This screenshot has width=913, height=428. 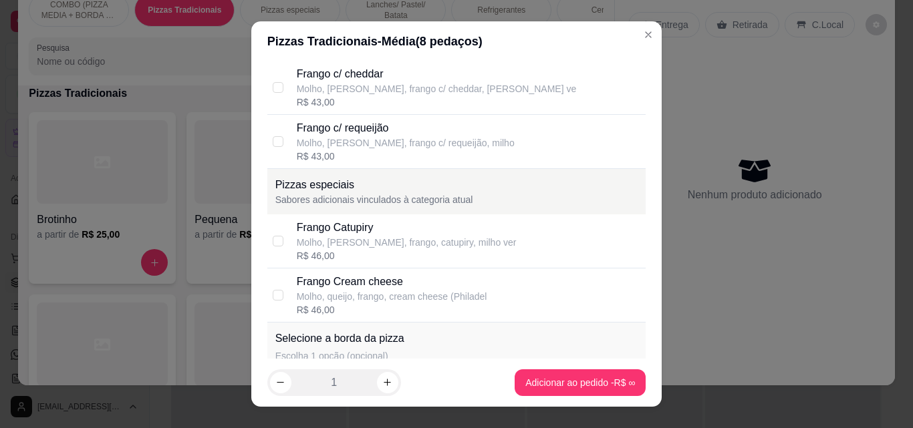 I want to click on div: Frango Catupiry, so click(x=406, y=228).